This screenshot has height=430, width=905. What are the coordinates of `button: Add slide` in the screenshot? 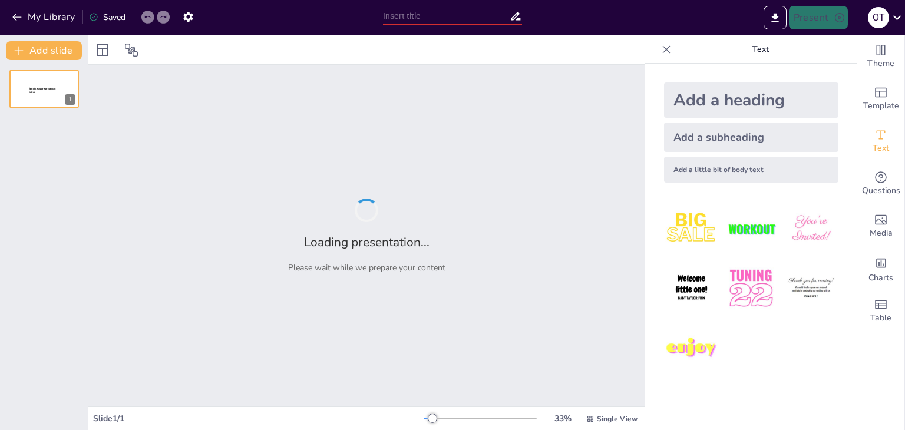 It's located at (44, 51).